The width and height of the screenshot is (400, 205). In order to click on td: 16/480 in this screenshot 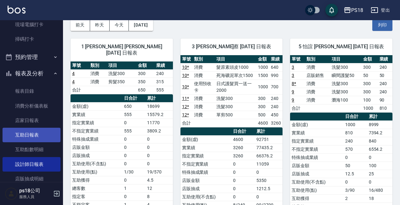, I will do `click(380, 190)`.